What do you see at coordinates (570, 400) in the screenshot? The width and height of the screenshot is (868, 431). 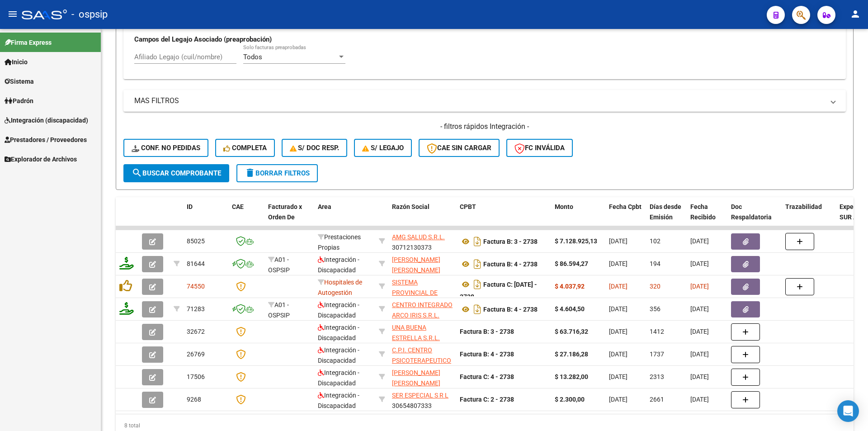 I see `strong: $ 2.300,00` at bounding box center [570, 400].